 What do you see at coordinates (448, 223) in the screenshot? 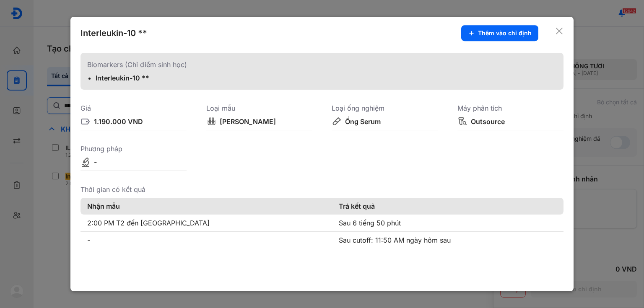
I see `td: Sau 6 tiếng 50 phút` at bounding box center [448, 223].